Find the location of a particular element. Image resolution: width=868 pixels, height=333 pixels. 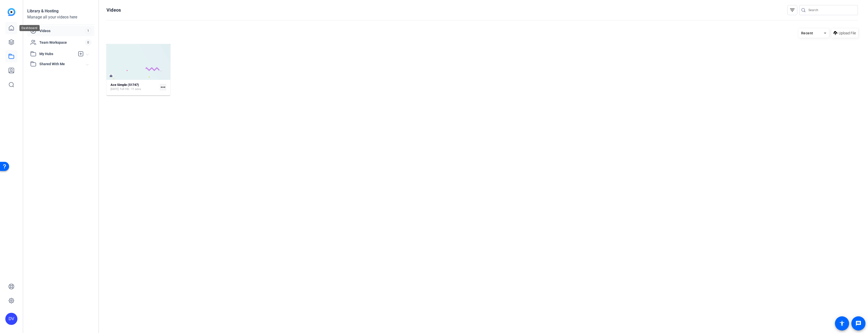

img: blue-gradient.svg is located at coordinates (12, 12).